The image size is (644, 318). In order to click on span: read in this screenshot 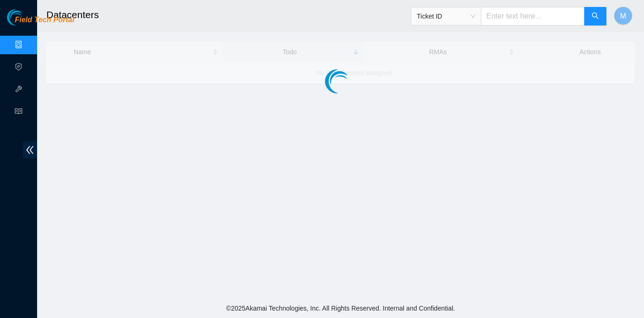, I will do `click(19, 113)`.